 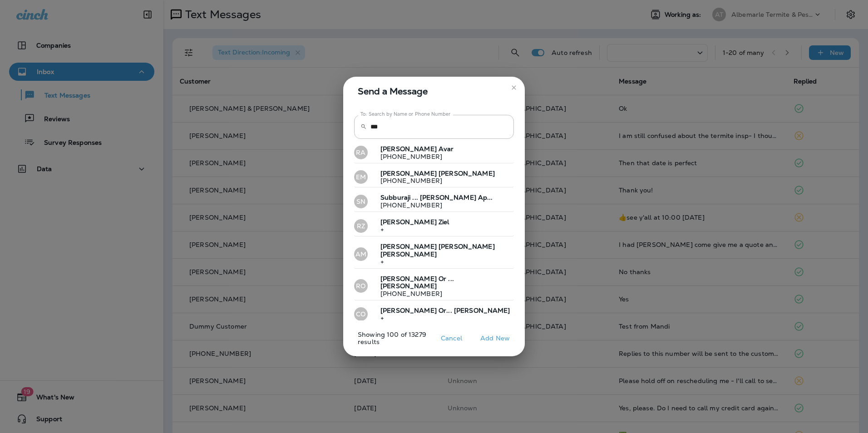 I want to click on span: Avar, so click(x=446, y=149).